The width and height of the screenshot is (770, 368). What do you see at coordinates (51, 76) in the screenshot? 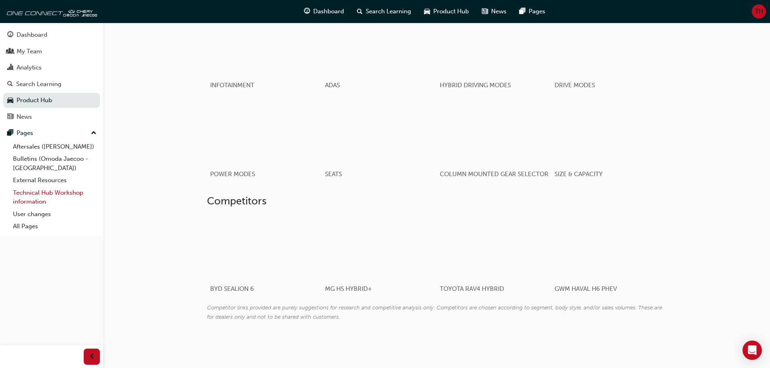
I see `button: DashboardMy TeamAnalyticsSearch LearningProduct HubNews` at bounding box center [51, 76].